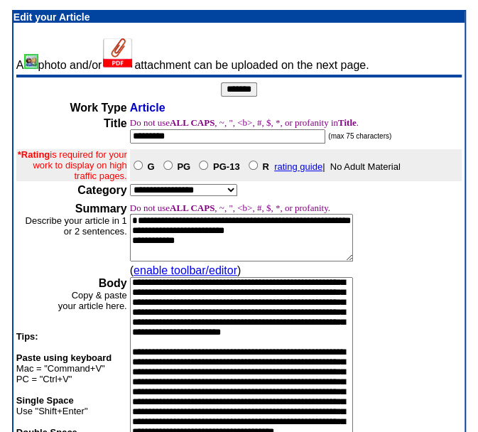 The height and width of the screenshot is (432, 478). Describe the element at coordinates (239, 55) in the screenshot. I see `td: A photo and/or attachment can be uploaded on the next page.` at that location.